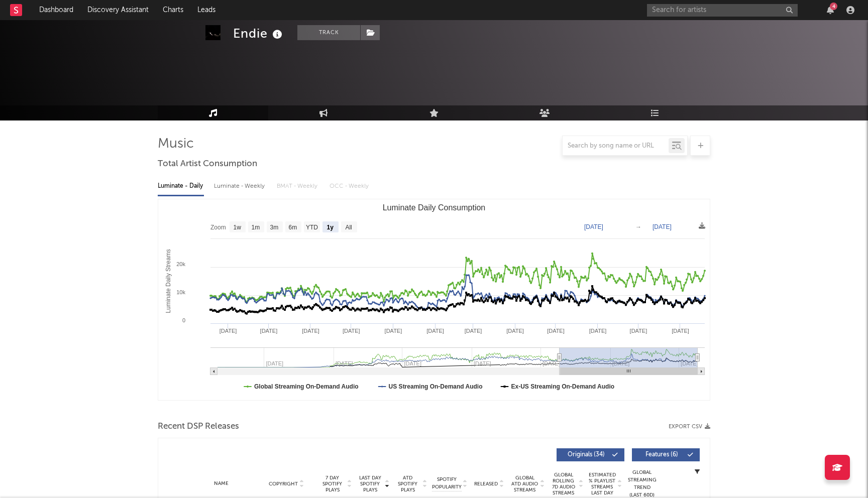  What do you see at coordinates (446, 483) in the screenshot?
I see `span: Spotify Popularity` at bounding box center [446, 483].